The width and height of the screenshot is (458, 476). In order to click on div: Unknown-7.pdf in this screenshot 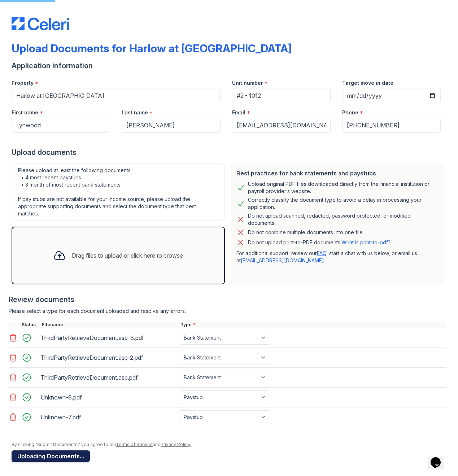, I will do `click(109, 417)`.